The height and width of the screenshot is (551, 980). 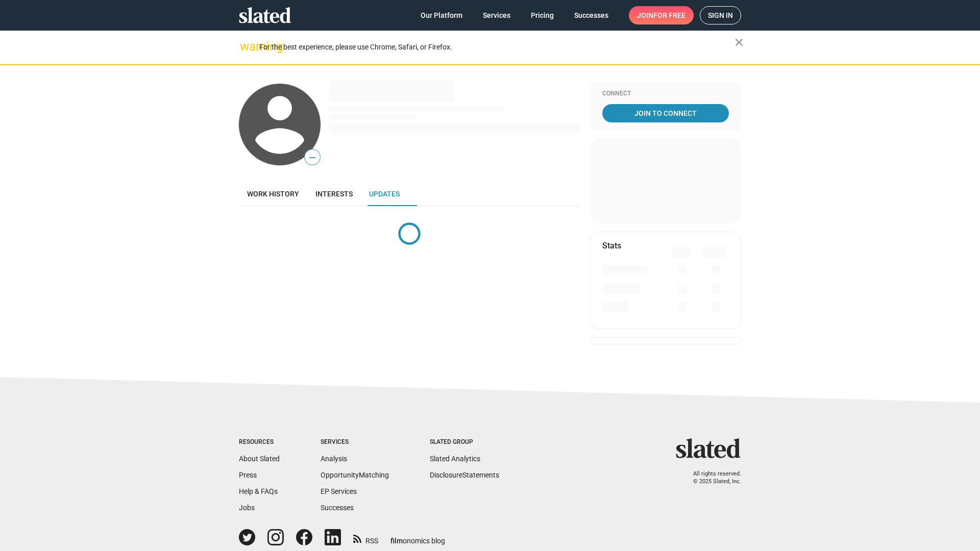 What do you see at coordinates (259, 459) in the screenshot?
I see `a: About Slated` at bounding box center [259, 459].